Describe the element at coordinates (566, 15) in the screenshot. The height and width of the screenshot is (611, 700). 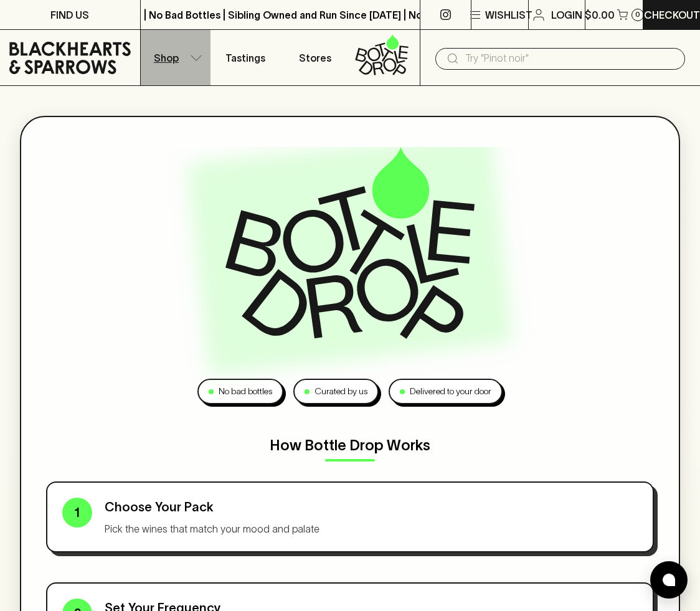
I see `p: Login` at that location.